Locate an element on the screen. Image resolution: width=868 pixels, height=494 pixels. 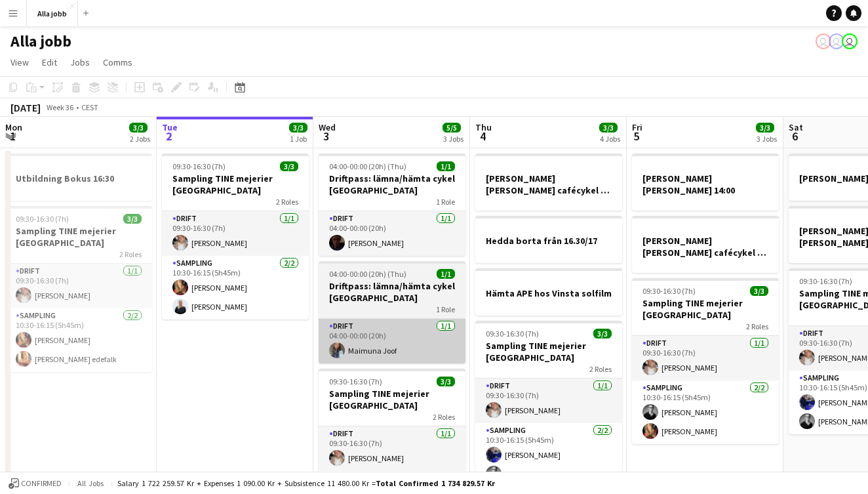
span: 5/5 is located at coordinates (452, 127).